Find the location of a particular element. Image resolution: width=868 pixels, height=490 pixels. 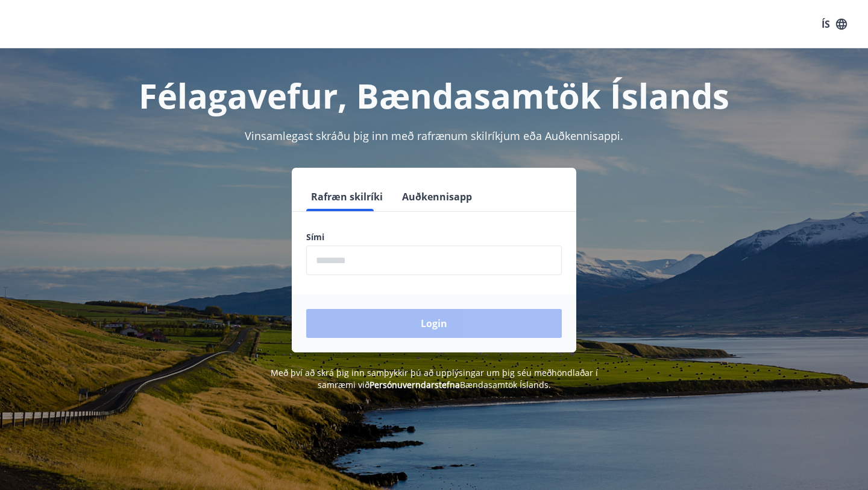

button: Rafræn skilríki is located at coordinates (347, 197).